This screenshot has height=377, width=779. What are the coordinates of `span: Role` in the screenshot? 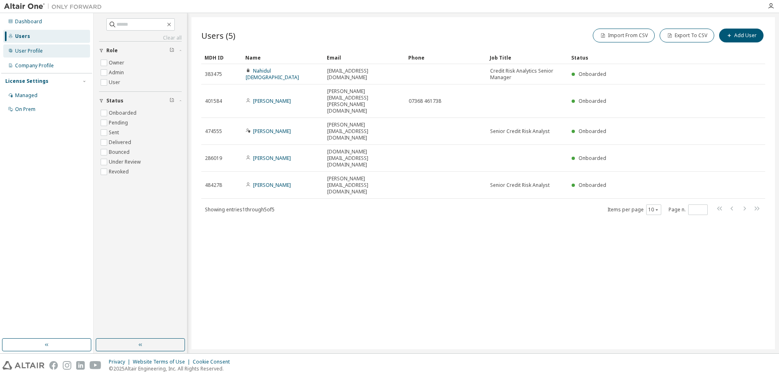 It's located at (112, 51).